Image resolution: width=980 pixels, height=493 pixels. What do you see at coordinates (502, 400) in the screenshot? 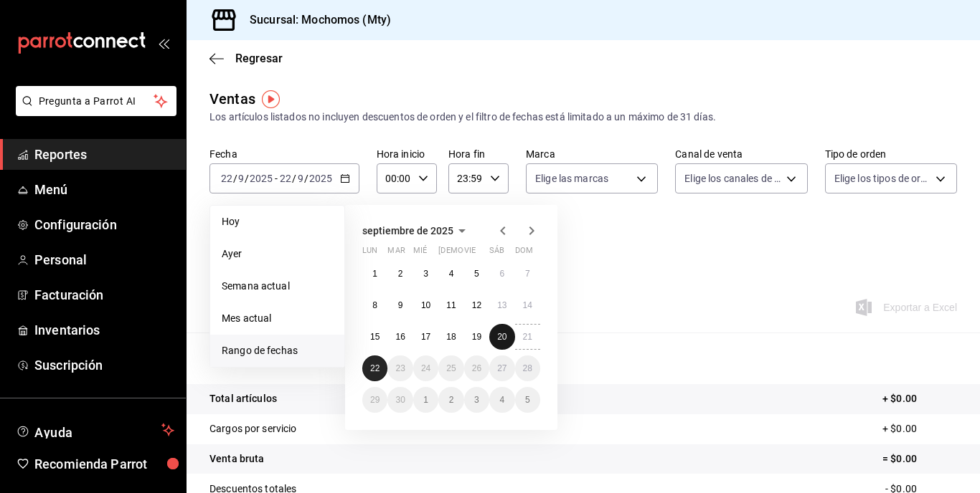
I see `button: 4 de octubre de 2025` at bounding box center [502, 400].